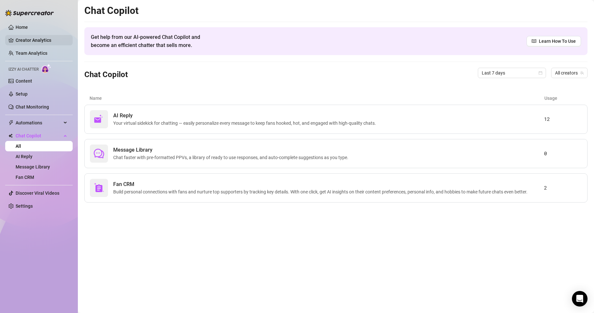 The width and height of the screenshot is (594, 313). I want to click on a: All, so click(18, 146).